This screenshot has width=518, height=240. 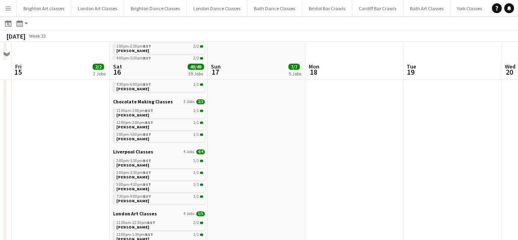 What do you see at coordinates (155, 8) in the screenshot?
I see `button: Brighton Dance Classes` at bounding box center [155, 8].